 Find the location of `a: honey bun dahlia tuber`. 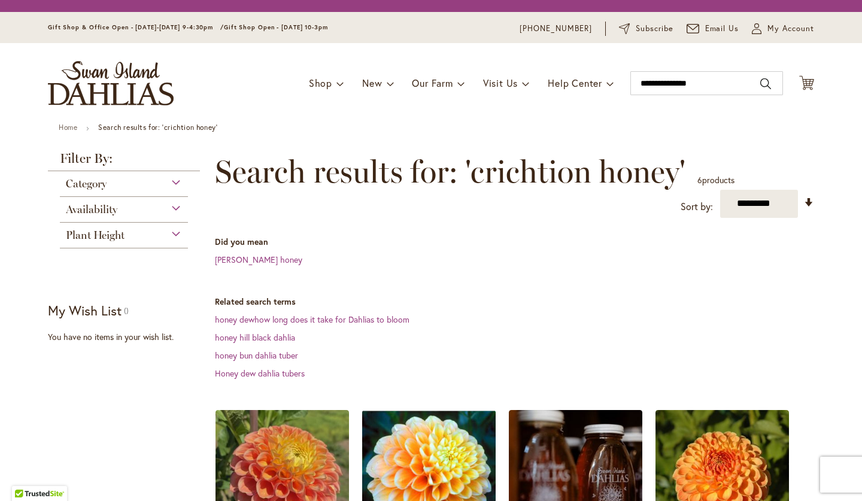

a: honey bun dahlia tuber is located at coordinates (256, 355).